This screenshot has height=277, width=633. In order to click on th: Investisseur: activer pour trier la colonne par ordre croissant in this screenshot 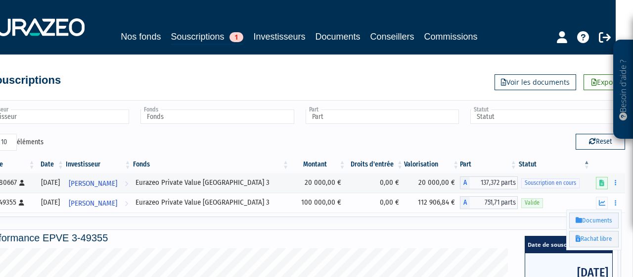, I will do `click(98, 164)`.